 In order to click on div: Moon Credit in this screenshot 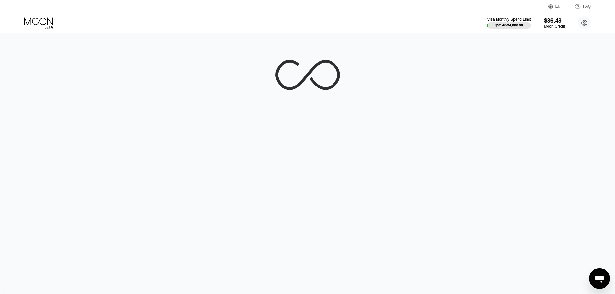, I will do `click(554, 26)`.